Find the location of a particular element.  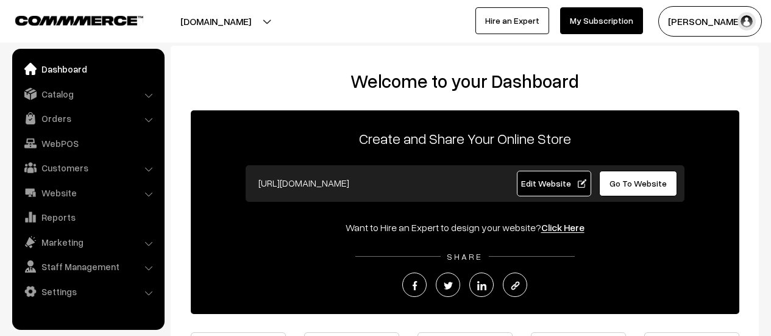

a: COMMMERCE is located at coordinates (68, 19).